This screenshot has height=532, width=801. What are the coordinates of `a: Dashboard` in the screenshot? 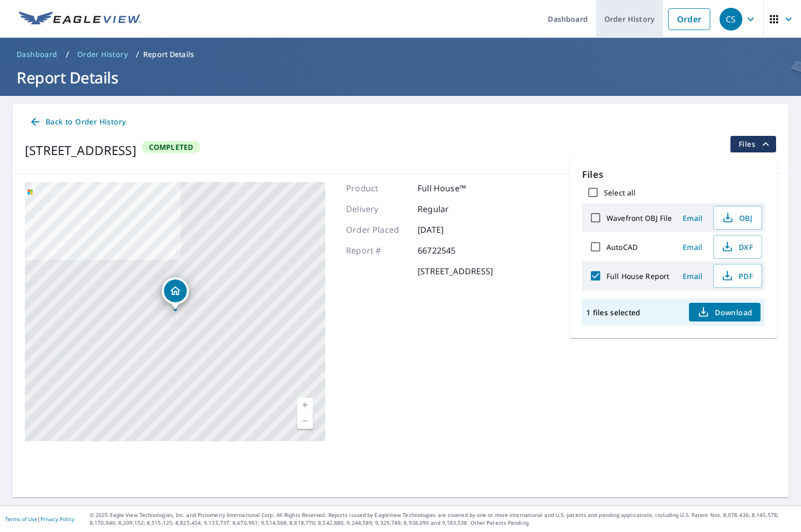 It's located at (37, 55).